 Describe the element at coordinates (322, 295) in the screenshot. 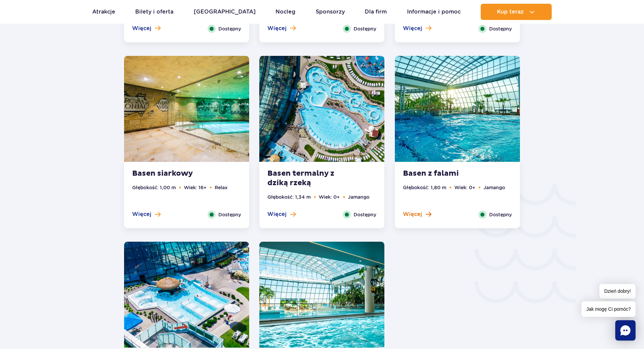

I see `img: Basen Bubbling` at that location.